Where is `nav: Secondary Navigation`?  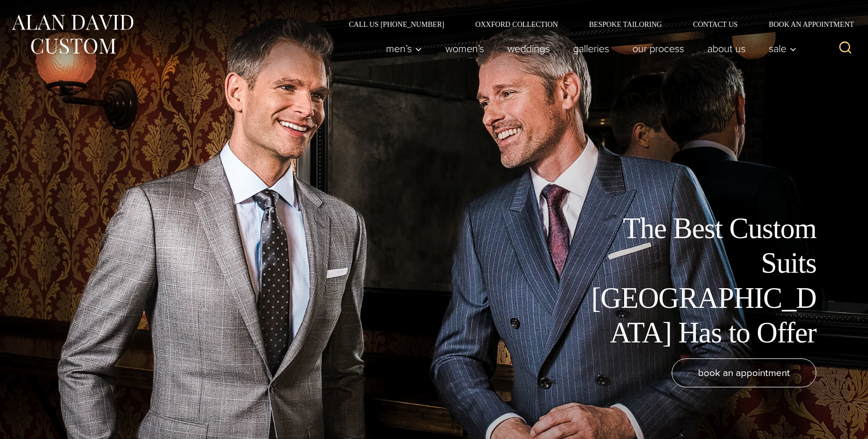
nav: Secondary Navigation is located at coordinates (595, 24).